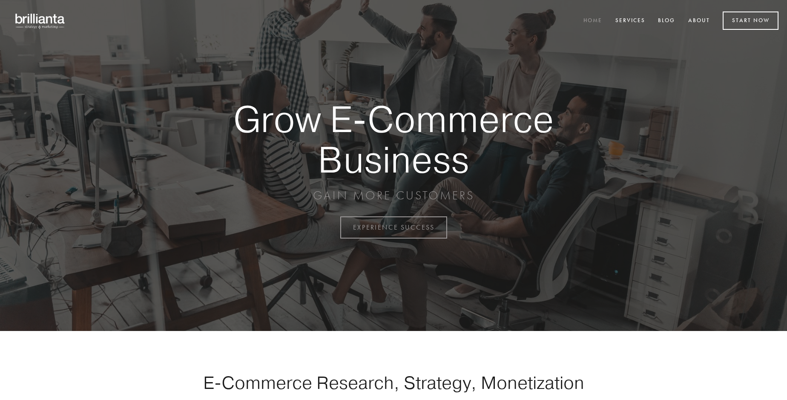 The width and height of the screenshot is (787, 400). I want to click on img: brillianta - research, strategy, marketing, so click(40, 21).